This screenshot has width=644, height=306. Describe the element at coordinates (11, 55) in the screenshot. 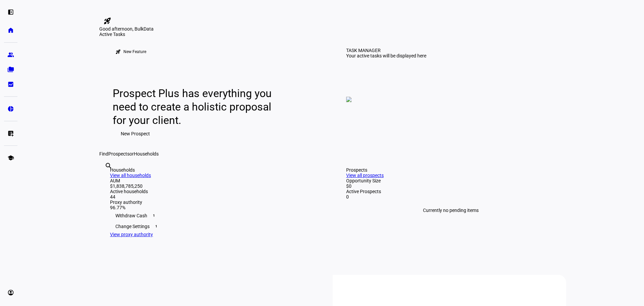

I see `a: group` at that location.